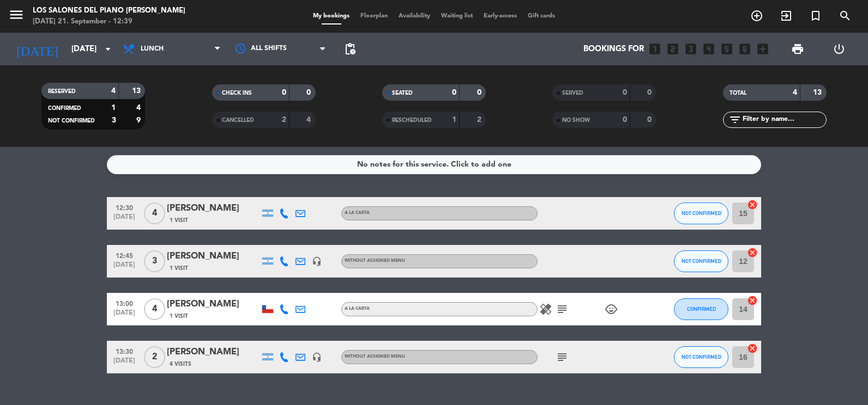 The width and height of the screenshot is (868, 405). What do you see at coordinates (16, 15) in the screenshot?
I see `i: menu` at bounding box center [16, 15].